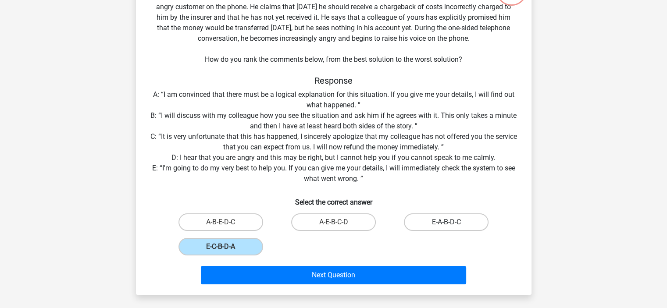  I want to click on h5: Response, so click(334, 81).